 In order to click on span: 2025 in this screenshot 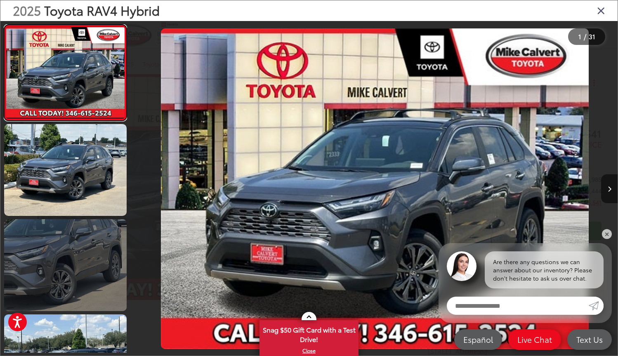, I will do `click(27, 10)`.